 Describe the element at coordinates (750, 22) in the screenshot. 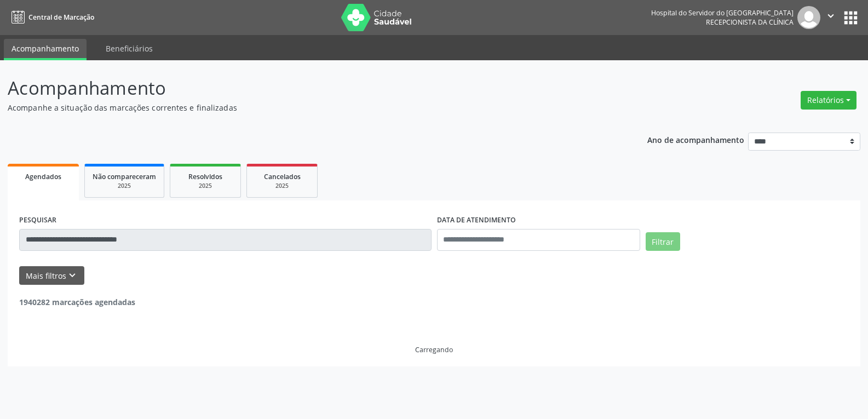

I see `span: Recepcionista da clínica` at that location.